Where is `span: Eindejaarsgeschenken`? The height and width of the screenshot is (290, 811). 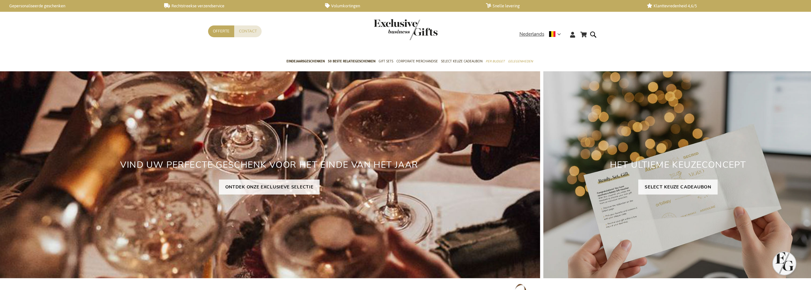 span: Eindejaarsgeschenken is located at coordinates (305, 61).